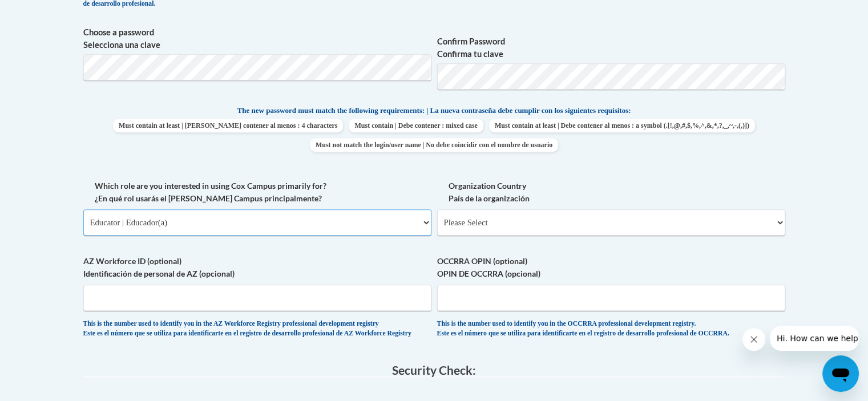 The height and width of the screenshot is (401, 868). What do you see at coordinates (434, 111) in the screenshot?
I see `span: The new password must match the following requirements: | La nueva contraseña debe cumplir con lo...` at bounding box center [434, 111].